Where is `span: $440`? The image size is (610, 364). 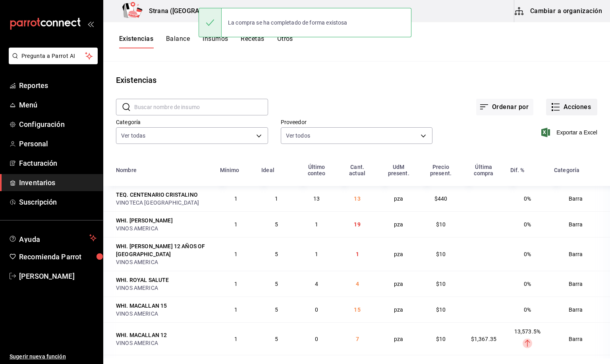 span: $440 is located at coordinates (441, 198).